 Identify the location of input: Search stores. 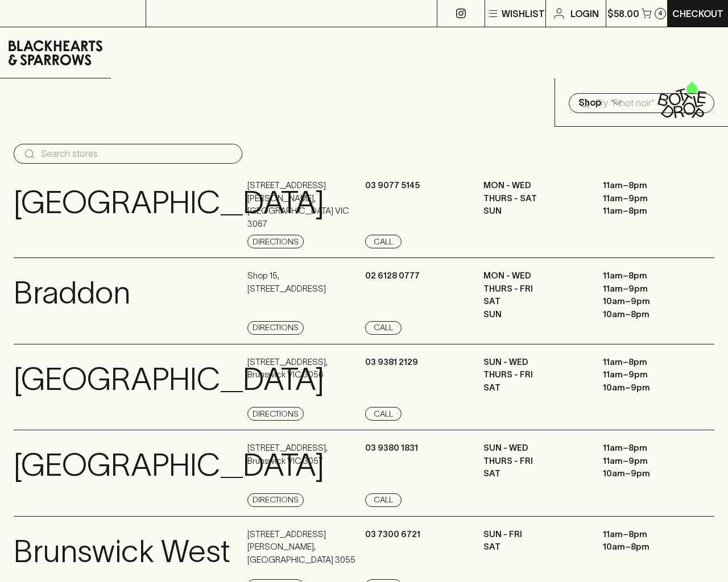
(137, 154).